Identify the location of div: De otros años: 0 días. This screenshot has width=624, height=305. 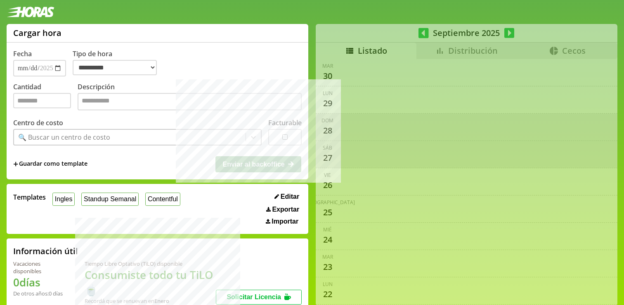
(39, 293).